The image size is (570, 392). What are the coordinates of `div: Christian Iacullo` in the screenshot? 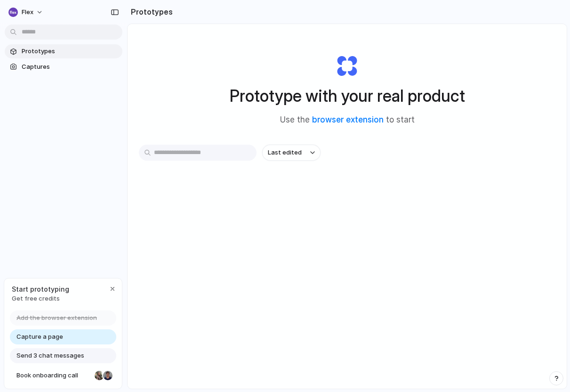 It's located at (108, 375).